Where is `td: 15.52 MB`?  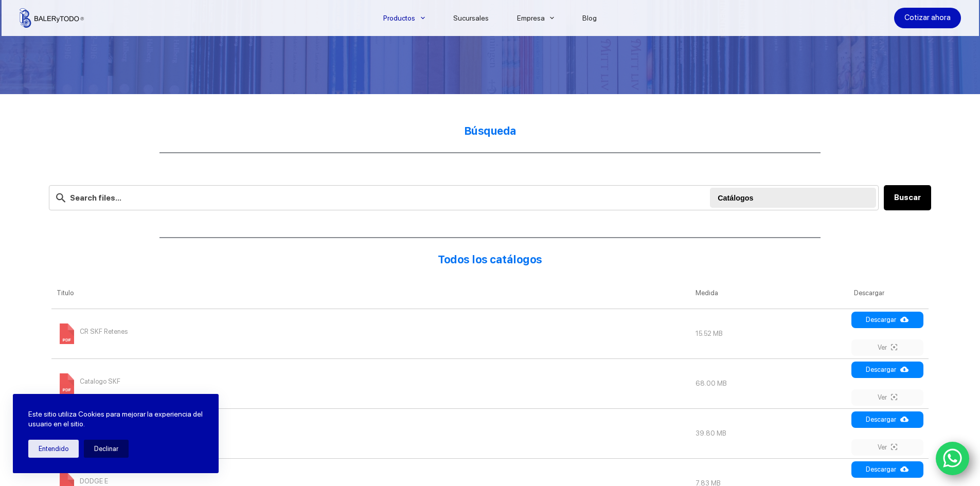 td: 15.52 MB is located at coordinates (769, 333).